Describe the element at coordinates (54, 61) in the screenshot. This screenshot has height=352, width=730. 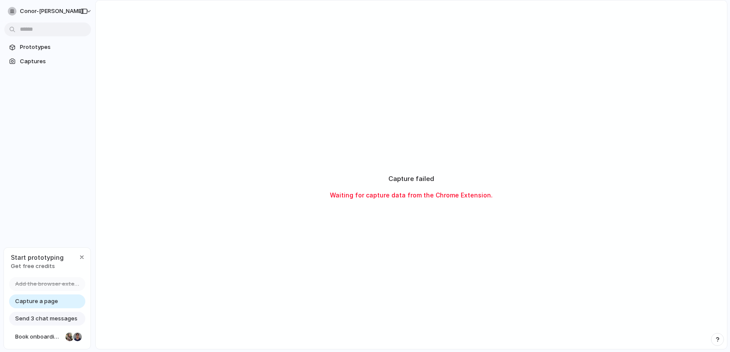
I see `span: Captures` at that location.